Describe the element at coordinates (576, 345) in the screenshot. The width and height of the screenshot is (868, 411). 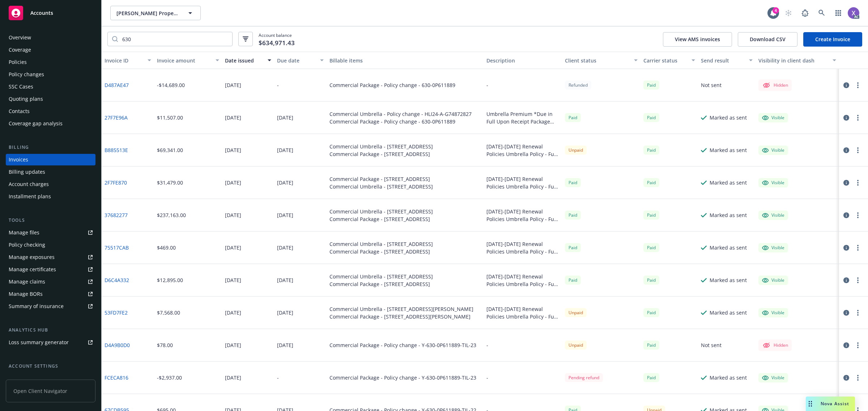
I see `div: Unpaid` at that location.